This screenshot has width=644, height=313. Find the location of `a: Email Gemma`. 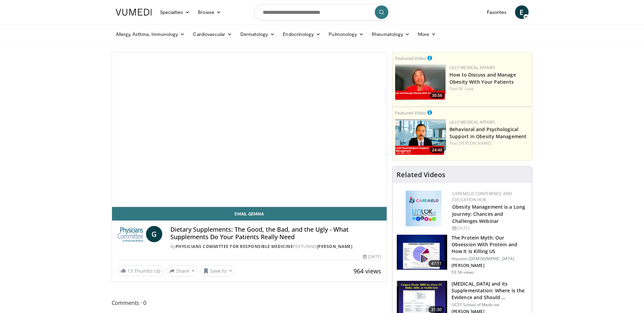

a: Email Gemma is located at coordinates (249, 214).